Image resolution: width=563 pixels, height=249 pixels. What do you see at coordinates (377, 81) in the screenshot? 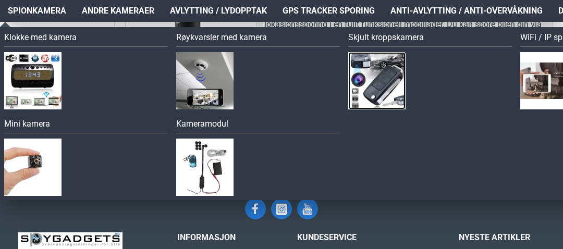
I see `img: Skjult kroppskamera` at bounding box center [377, 81].